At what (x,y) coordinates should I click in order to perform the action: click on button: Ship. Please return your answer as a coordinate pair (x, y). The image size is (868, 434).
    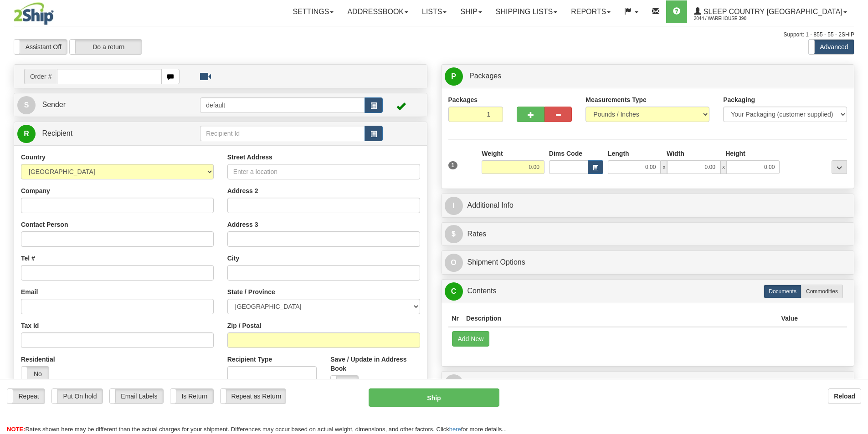
    Looking at the image, I should click on (434, 398).